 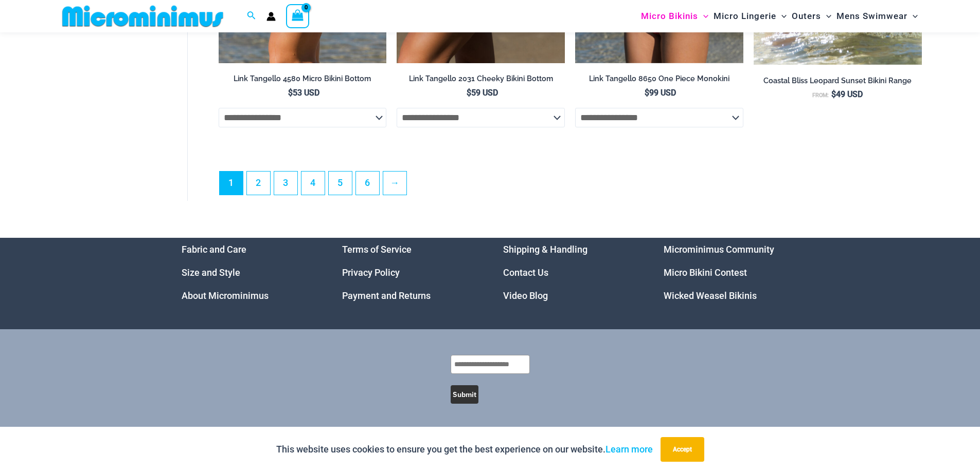 I want to click on a: OutersMenu ToggleMenu Toggle, so click(x=811, y=16).